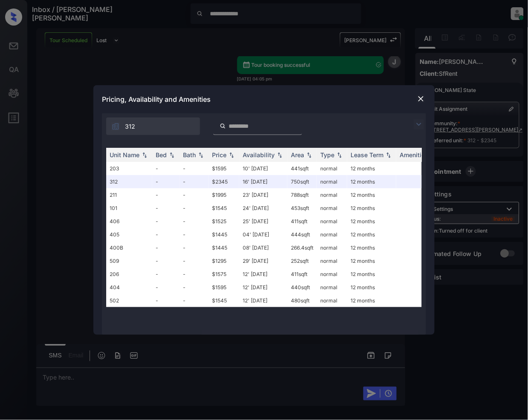  What do you see at coordinates (224, 274) in the screenshot?
I see `td: $1575` at bounding box center [224, 274].